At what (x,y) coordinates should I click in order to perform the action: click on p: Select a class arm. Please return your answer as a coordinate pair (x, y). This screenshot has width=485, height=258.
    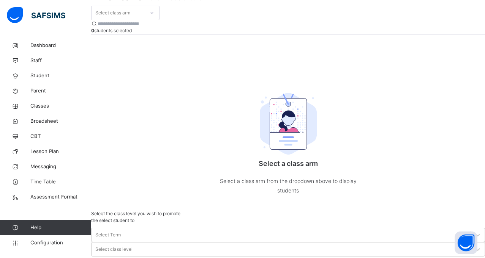
    Looking at the image, I should click on (288, 164).